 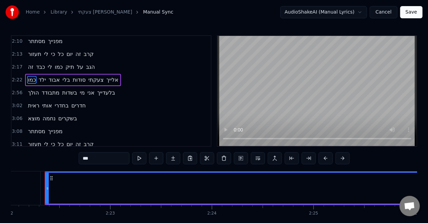 What do you see at coordinates (90, 67) in the screenshot?
I see `span: הגב` at bounding box center [90, 67].